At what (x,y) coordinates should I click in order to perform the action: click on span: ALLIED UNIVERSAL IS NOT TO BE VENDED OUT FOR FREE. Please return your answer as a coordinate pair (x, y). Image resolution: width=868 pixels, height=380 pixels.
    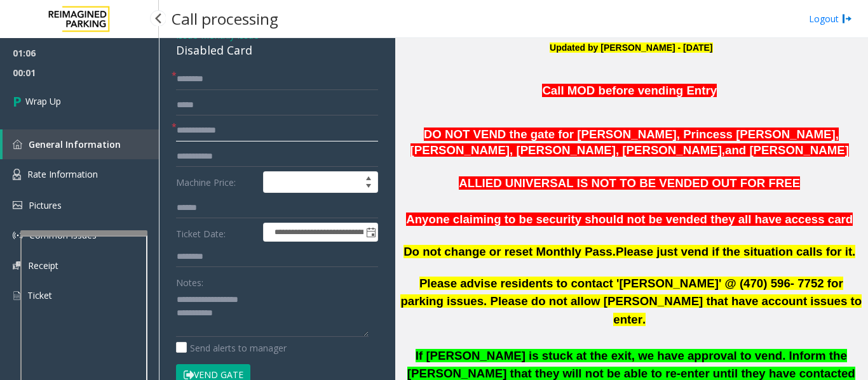
    Looking at the image, I should click on (629, 183).